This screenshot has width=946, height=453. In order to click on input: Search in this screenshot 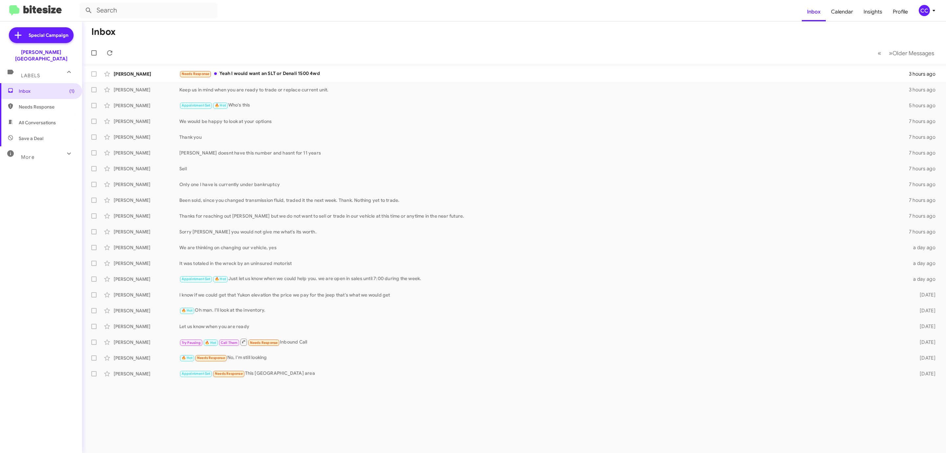, I will do `click(148, 11)`.